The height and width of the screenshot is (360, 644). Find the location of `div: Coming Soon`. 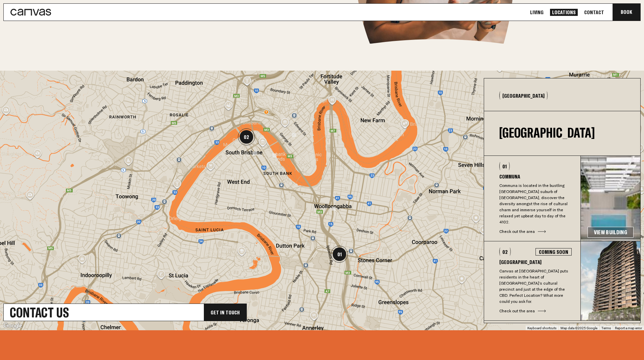

div: Coming Soon is located at coordinates (554, 252).